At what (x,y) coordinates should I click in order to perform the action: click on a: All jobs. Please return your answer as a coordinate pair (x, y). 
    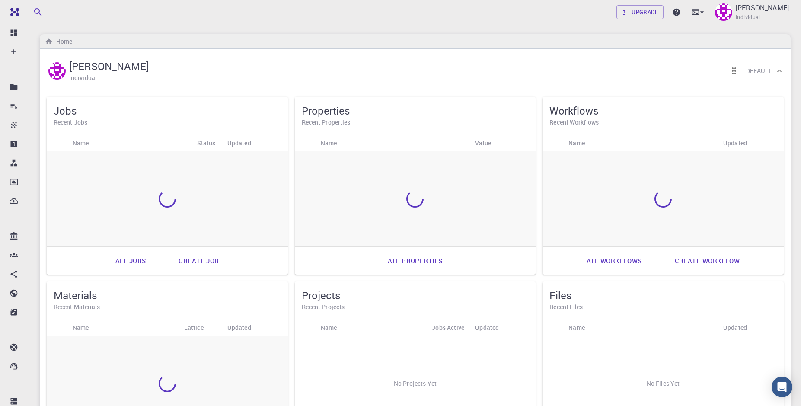
    Looking at the image, I should click on (131, 261).